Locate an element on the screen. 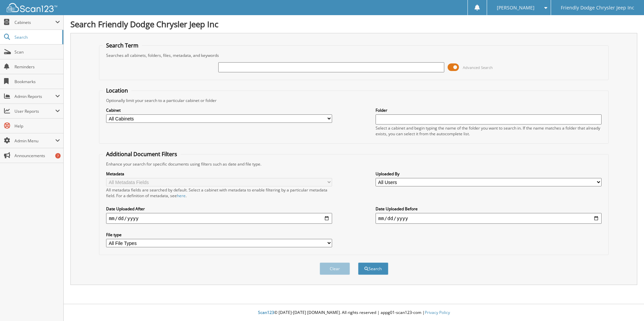 The width and height of the screenshot is (644, 321). legend: Additional Document Filters is located at coordinates (141, 154).